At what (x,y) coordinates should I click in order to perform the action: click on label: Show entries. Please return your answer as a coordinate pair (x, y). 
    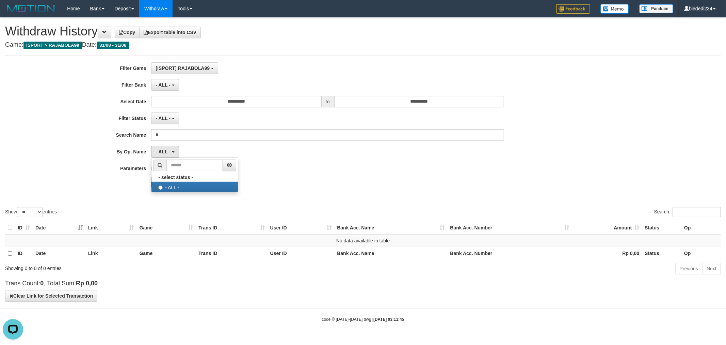
    Looking at the image, I should click on (31, 212).